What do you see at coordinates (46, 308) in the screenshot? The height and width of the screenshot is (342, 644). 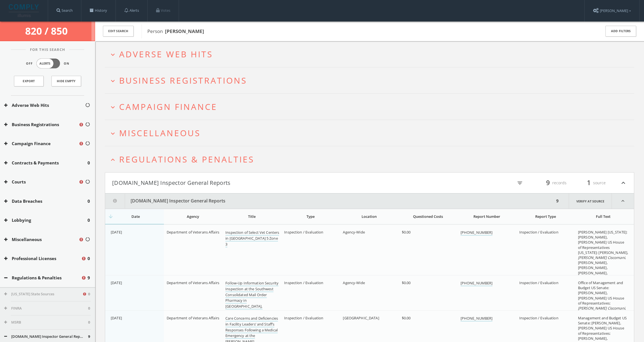 I see `button: FINRA` at bounding box center [46, 308].